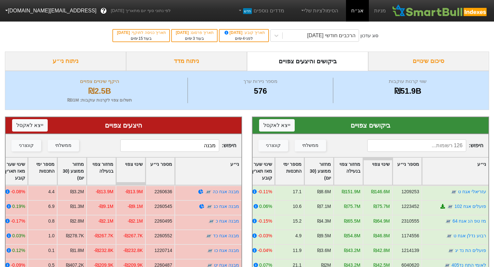 This screenshot has height=267, width=494. Describe the element at coordinates (226, 236) in the screenshot. I see `a: מבנה אגח כד` at that location.